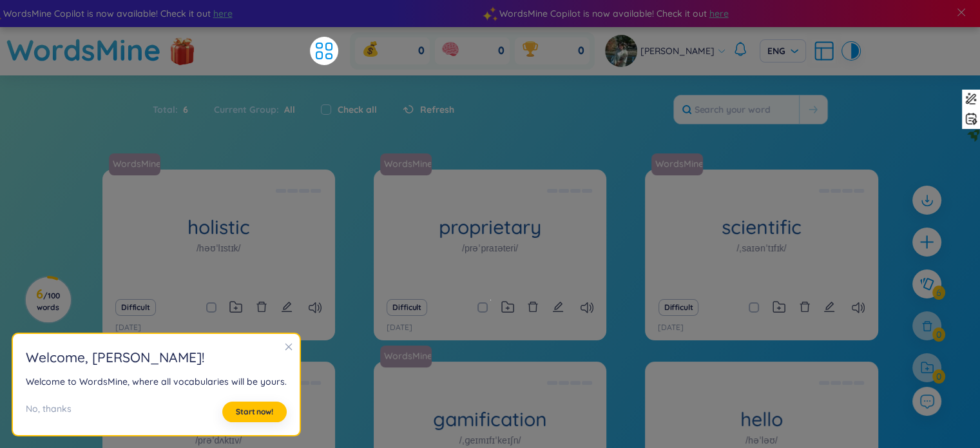 This screenshot has height=448, width=980. What do you see at coordinates (48, 302) in the screenshot?
I see `span: / 100 words` at bounding box center [48, 302].